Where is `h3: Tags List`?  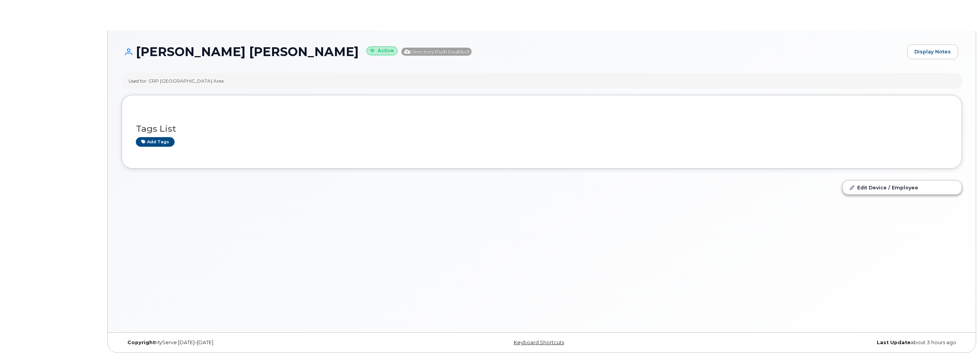
h3: Tags List is located at coordinates (542, 129).